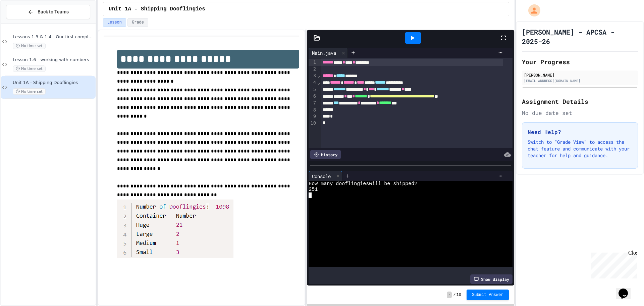  I want to click on span: 10, so click(459, 295).